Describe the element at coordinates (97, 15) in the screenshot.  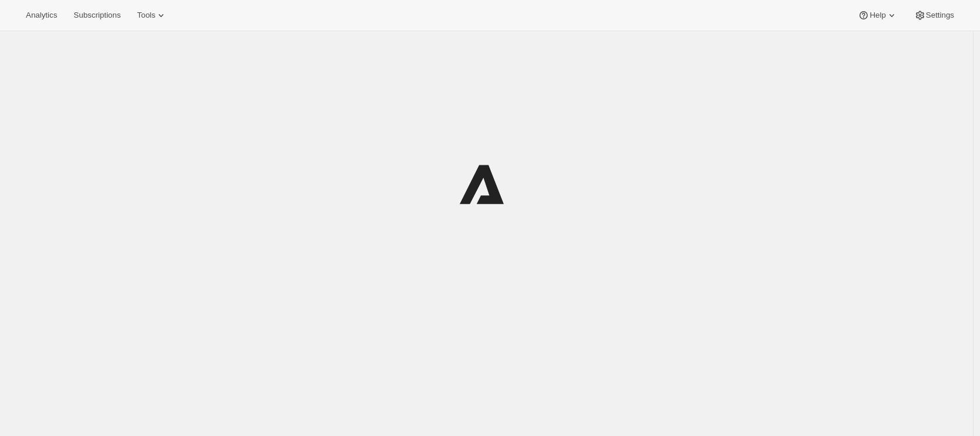
I see `span: Subscriptions` at that location.